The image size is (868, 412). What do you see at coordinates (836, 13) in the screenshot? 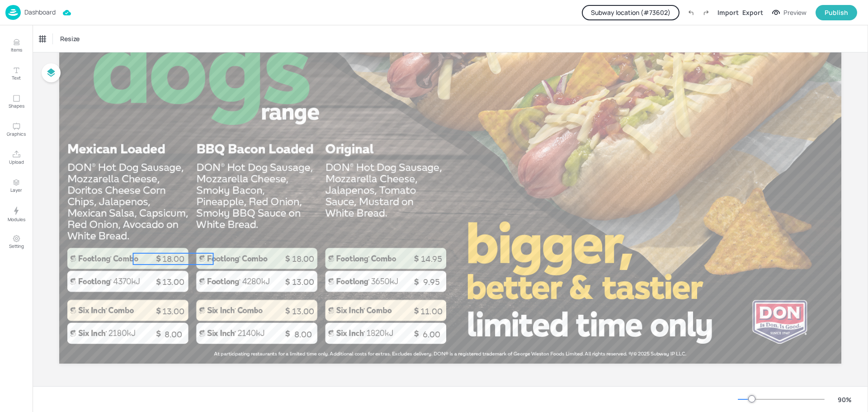
I see `div: Publish` at bounding box center [836, 13].